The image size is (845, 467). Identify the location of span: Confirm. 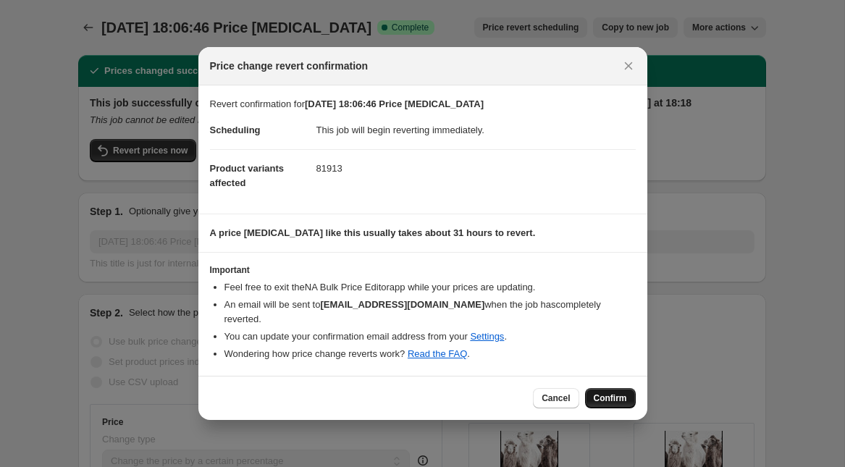
(610, 398).